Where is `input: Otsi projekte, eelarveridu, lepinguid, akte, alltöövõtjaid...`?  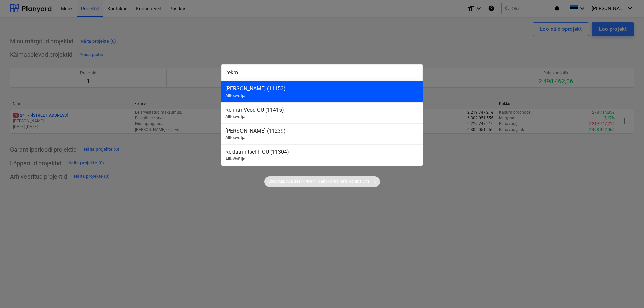 input: Otsi projekte, eelarveridu, lepinguid, akte, alltöövõtjaid... is located at coordinates (322, 73).